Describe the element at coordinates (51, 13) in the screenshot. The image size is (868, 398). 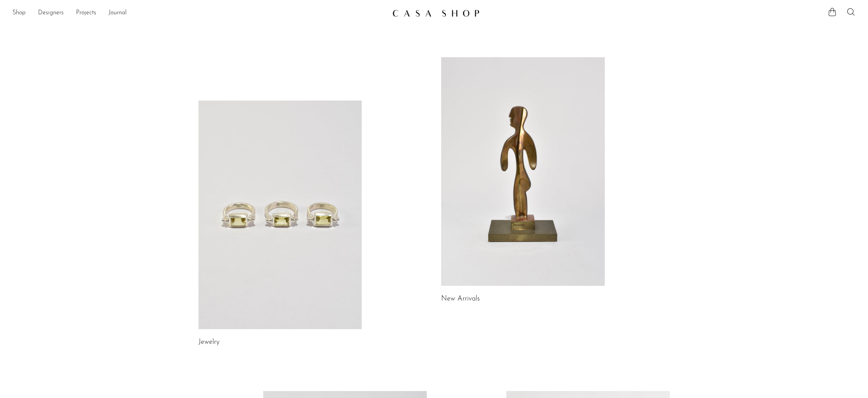
I see `a: Designers` at that location.